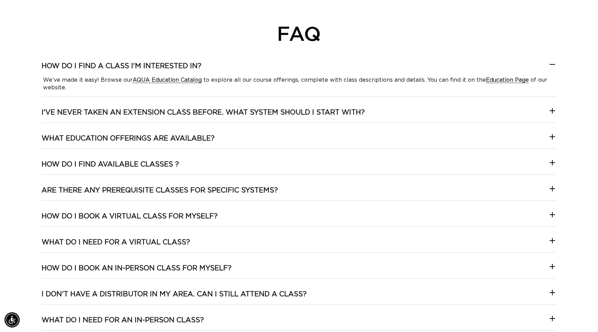 This screenshot has width=598, height=332. What do you see at coordinates (299, 219) in the screenshot?
I see `summary: How do I book a Virtual class for myself?` at bounding box center [299, 219].